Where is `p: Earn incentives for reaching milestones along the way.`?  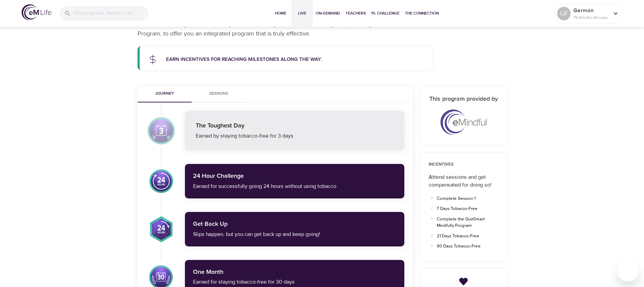 p: Earn incentives for reaching milestones along the way. is located at coordinates (296, 59).